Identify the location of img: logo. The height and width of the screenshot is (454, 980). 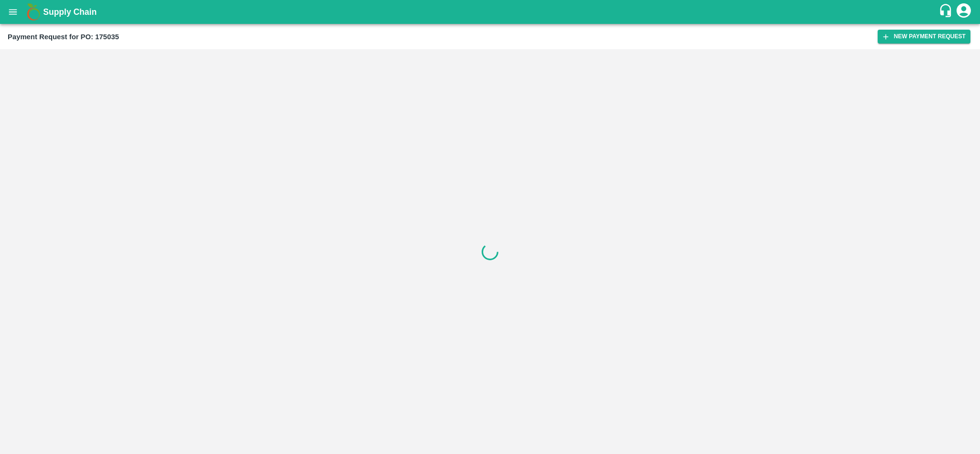
(33, 12).